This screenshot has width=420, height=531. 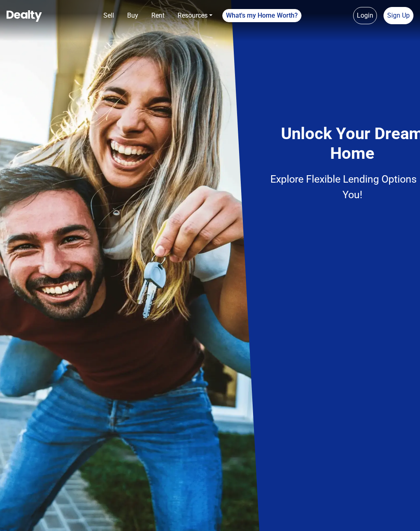 I want to click on a: Sell, so click(x=109, y=15).